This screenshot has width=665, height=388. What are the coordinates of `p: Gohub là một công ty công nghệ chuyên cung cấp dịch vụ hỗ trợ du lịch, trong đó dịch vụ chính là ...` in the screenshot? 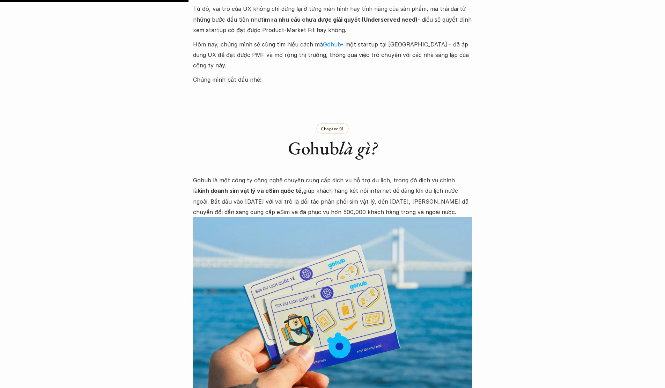 It's located at (333, 196).